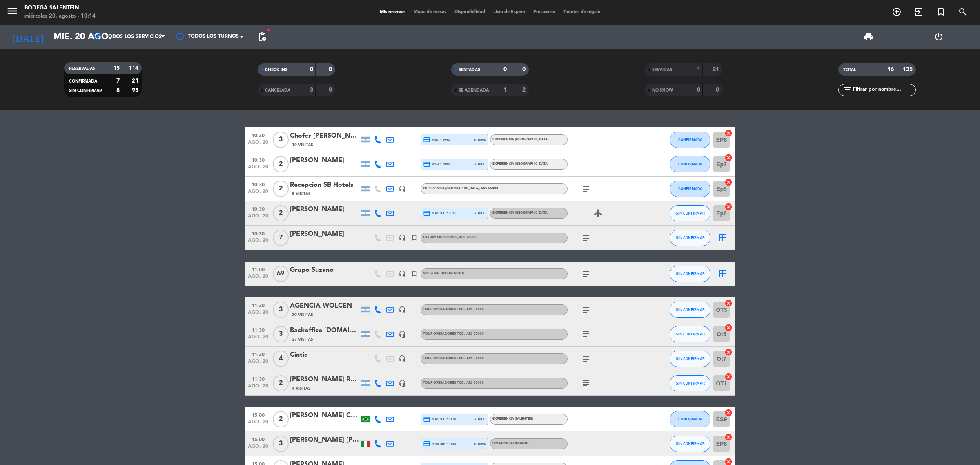  I want to click on strong: 21, so click(717, 69).